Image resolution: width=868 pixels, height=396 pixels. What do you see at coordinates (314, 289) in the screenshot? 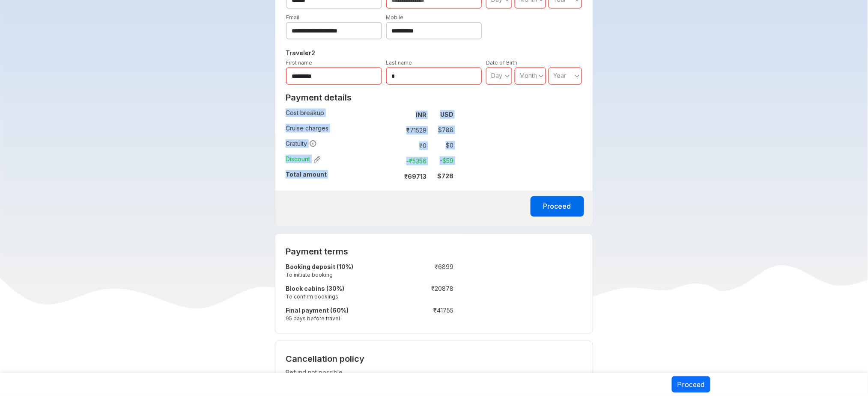
I see `strong: Block cabins (30%)` at bounding box center [314, 289].